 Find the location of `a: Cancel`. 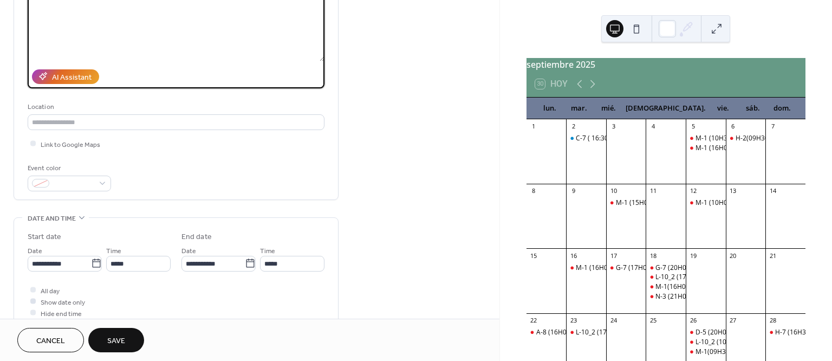

a: Cancel is located at coordinates (50, 340).